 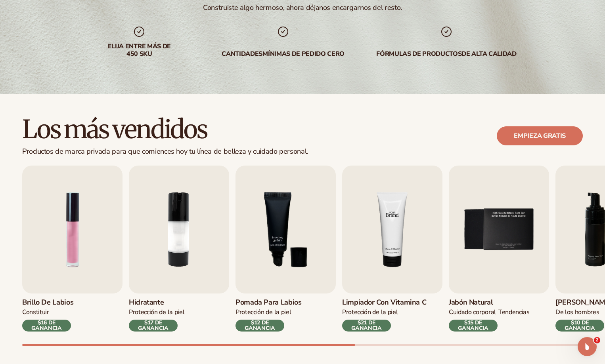 I want to click on font: Elija entre más de, so click(x=139, y=46).